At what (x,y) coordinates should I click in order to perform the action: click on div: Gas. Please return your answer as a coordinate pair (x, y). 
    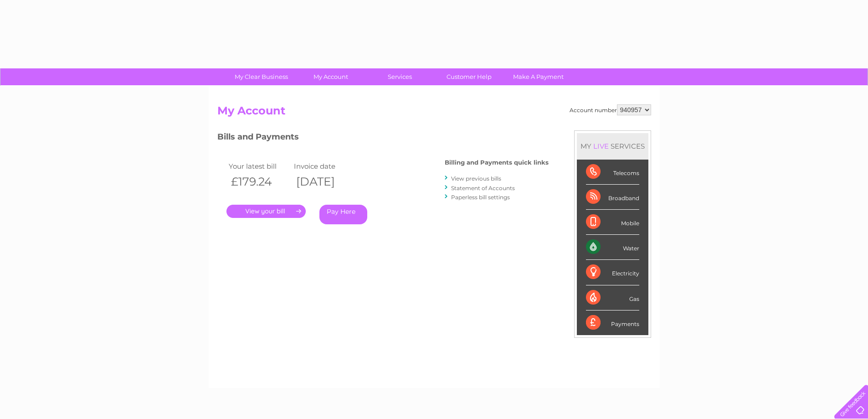
    Looking at the image, I should click on (612, 297).